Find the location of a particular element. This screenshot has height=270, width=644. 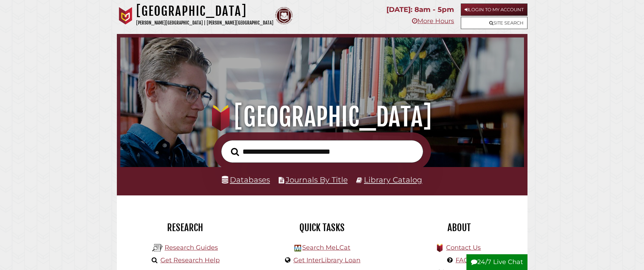

a: Login to My Account is located at coordinates (494, 9).